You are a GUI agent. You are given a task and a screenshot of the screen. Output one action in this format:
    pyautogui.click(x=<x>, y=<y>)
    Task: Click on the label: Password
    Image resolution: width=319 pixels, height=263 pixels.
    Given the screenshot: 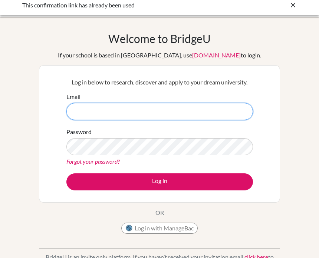 What is the action you would take?
    pyautogui.click(x=79, y=137)
    